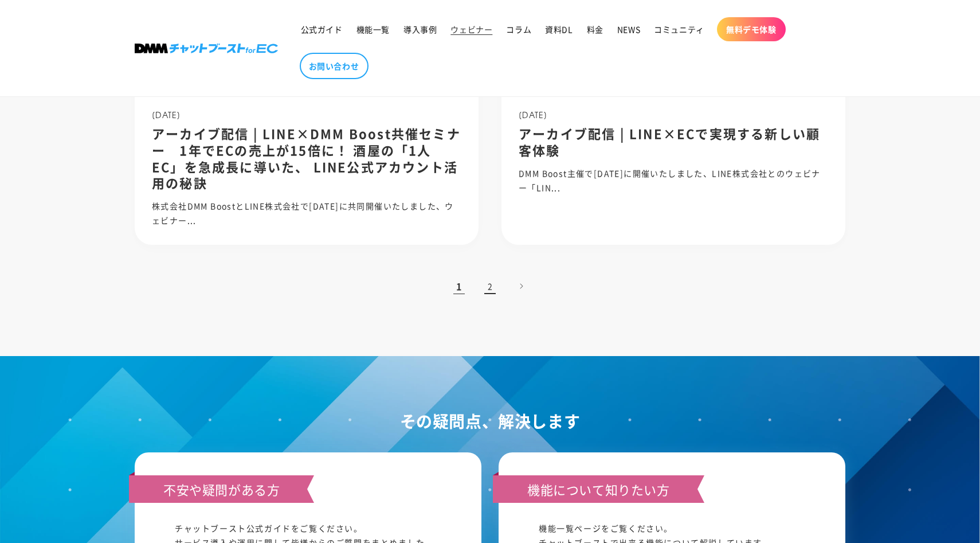 The height and width of the screenshot is (543, 980). I want to click on span: 1ページ, so click(459, 286).